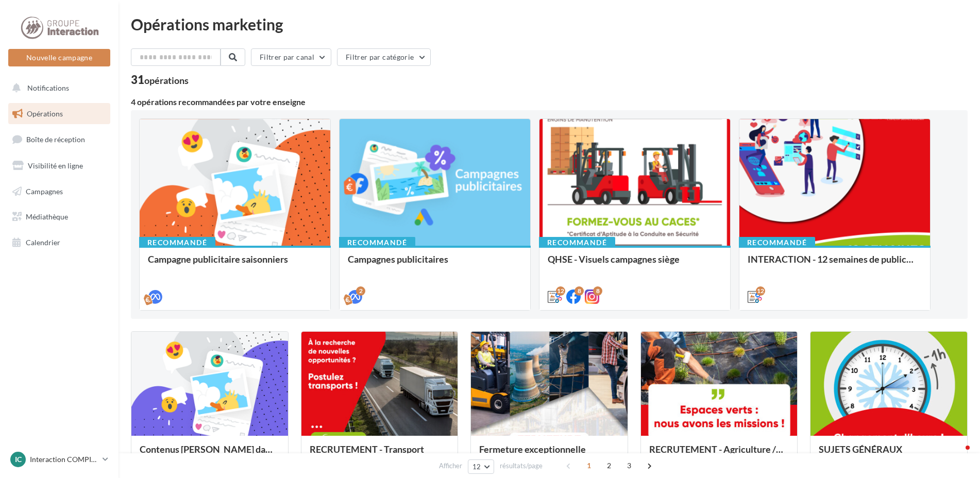 This screenshot has width=980, height=478. Describe the element at coordinates (291, 57) in the screenshot. I see `button: Filtrer par canal` at that location.